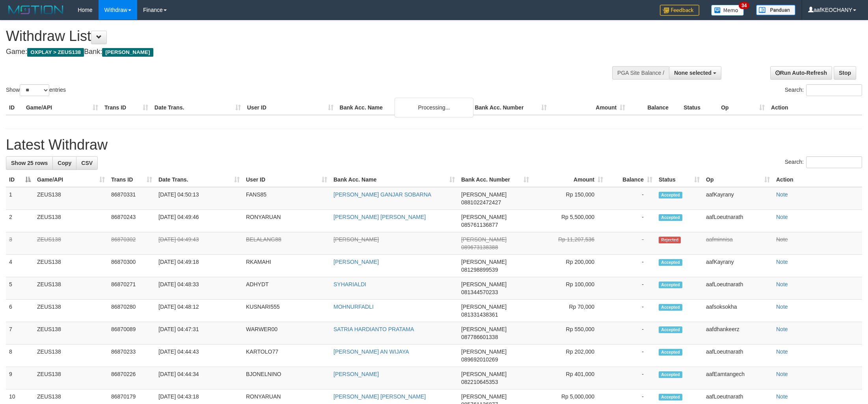  I want to click on td: aafminnisa, so click(738, 243).